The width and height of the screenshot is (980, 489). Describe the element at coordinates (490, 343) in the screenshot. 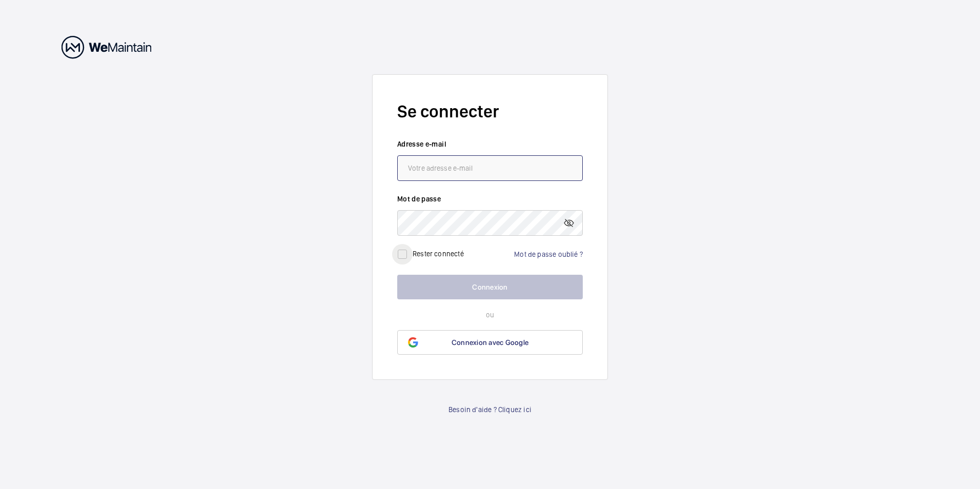

I see `span: Connexion avec Google` at that location.